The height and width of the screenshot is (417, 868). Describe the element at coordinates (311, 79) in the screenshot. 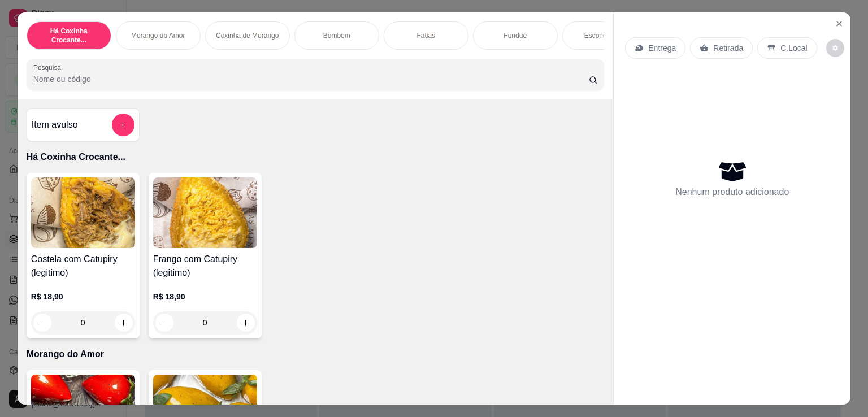

I see `input: Pesquisa` at that location.